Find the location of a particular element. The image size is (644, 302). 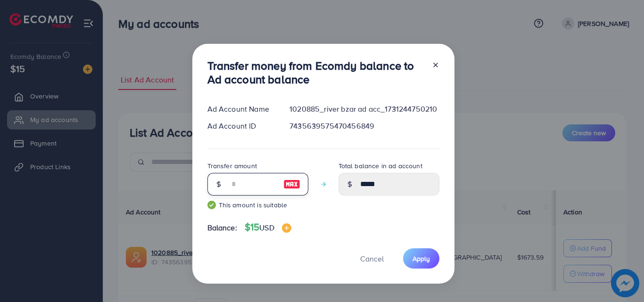

label: Total balance in ad account is located at coordinates (380, 166).